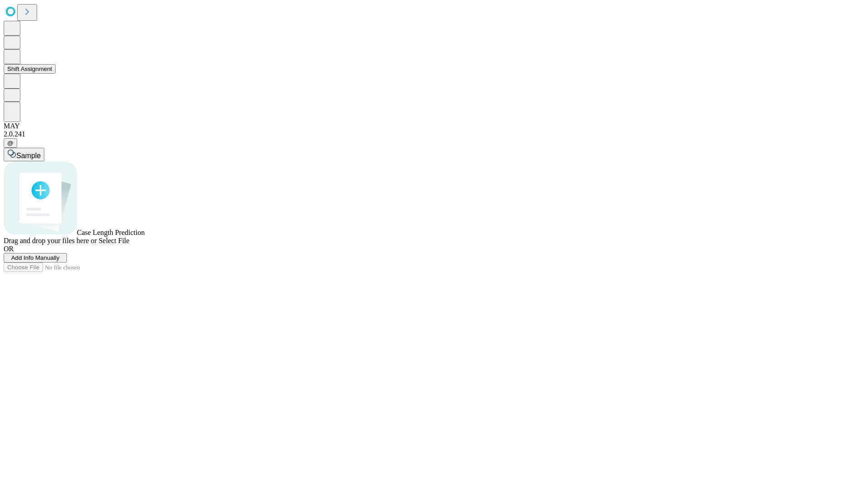 Image resolution: width=868 pixels, height=488 pixels. Describe the element at coordinates (35, 258) in the screenshot. I see `span: Add Info Manually` at that location.